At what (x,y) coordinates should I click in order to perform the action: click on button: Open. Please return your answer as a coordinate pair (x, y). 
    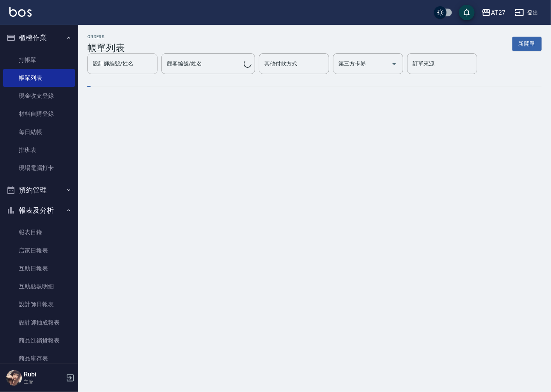
    Looking at the image, I should click on (394, 64).